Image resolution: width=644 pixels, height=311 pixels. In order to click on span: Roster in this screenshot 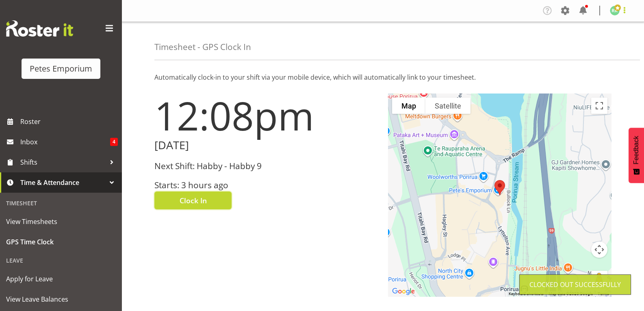, I will do `click(69, 122)`.